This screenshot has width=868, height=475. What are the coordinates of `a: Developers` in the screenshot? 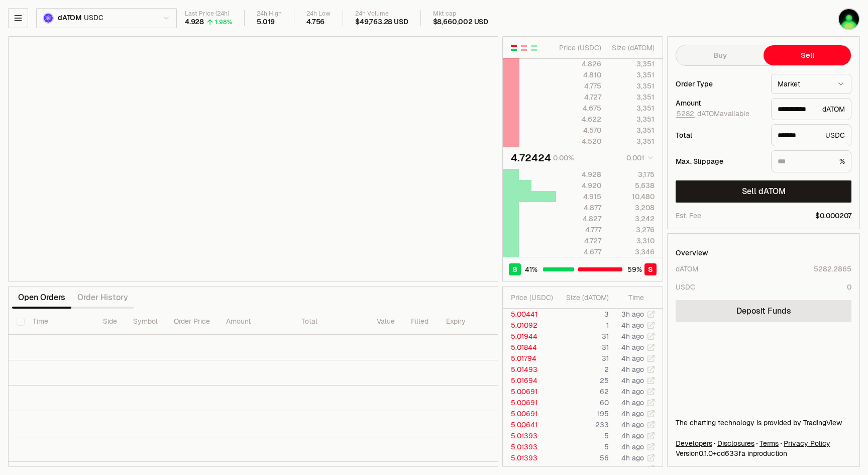 It's located at (694, 443).